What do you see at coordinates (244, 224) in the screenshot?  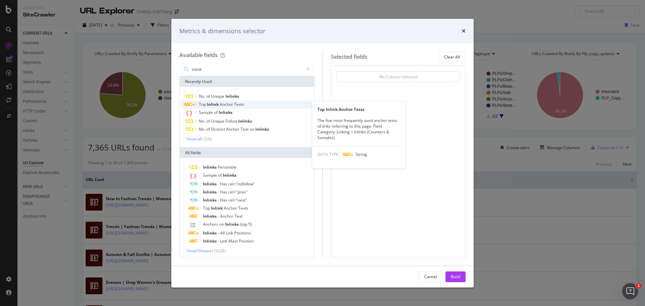 I see `span: (top` at bounding box center [244, 224].